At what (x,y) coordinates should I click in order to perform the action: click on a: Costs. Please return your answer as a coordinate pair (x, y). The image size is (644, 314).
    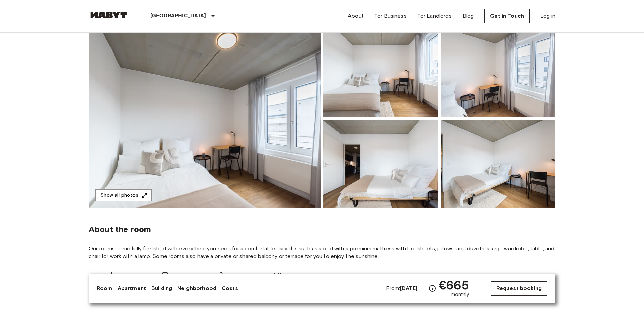
    Looking at the image, I should click on (230, 289).